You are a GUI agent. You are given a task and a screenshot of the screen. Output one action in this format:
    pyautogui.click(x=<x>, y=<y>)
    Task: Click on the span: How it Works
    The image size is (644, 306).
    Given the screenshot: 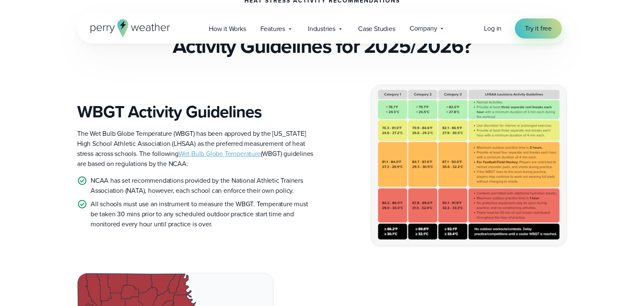 What is the action you would take?
    pyautogui.click(x=227, y=29)
    